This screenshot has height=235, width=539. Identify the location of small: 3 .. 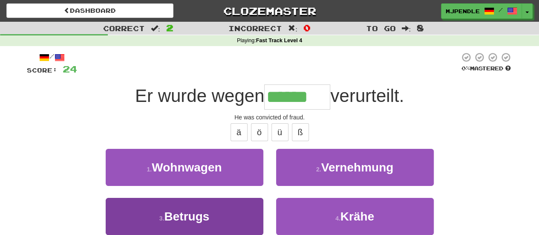
(162, 218).